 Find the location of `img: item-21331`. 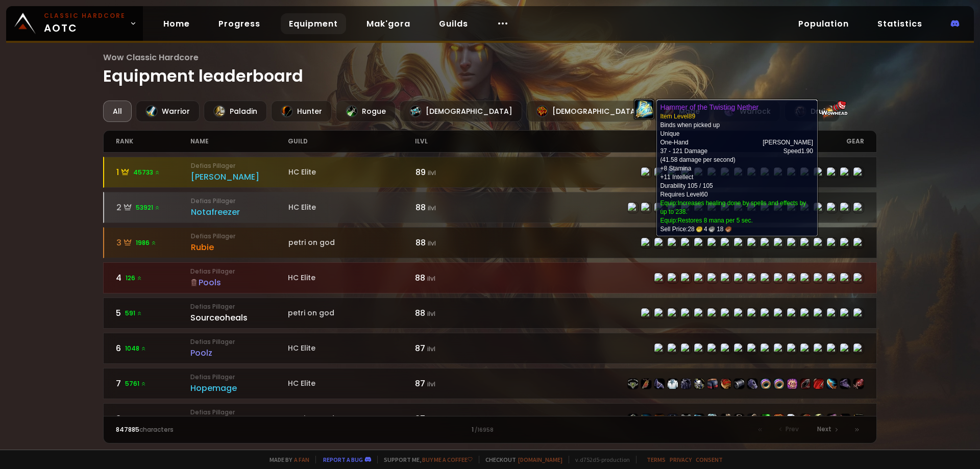

img: item-21331 is located at coordinates (686, 419).